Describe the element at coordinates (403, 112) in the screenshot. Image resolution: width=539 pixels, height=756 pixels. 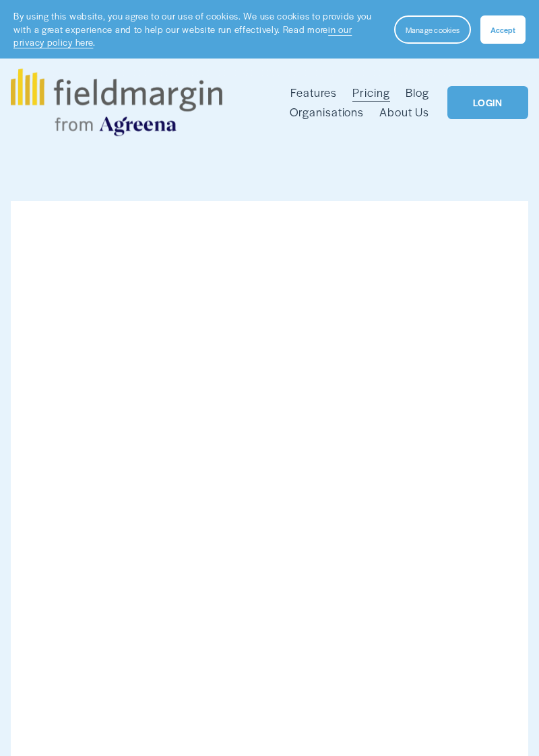
I see `a: About Us` at that location.